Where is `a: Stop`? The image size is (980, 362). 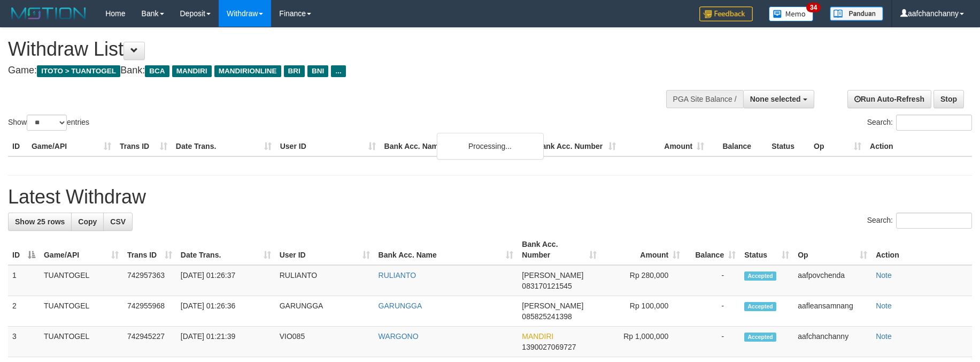
a: Stop is located at coordinates (949, 99).